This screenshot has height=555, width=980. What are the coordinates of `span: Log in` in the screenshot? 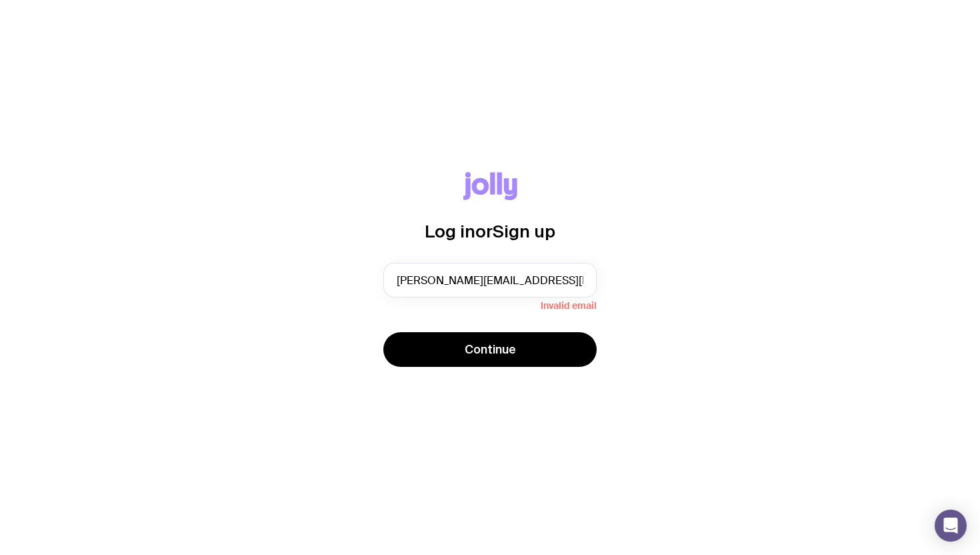 It's located at (450, 231).